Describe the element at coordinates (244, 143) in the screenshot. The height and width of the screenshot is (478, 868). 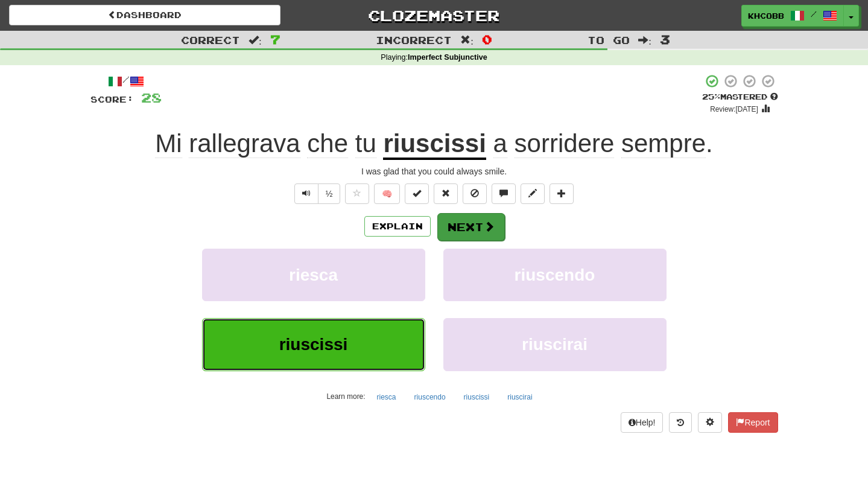
I see `span: rallegrava` at that location.